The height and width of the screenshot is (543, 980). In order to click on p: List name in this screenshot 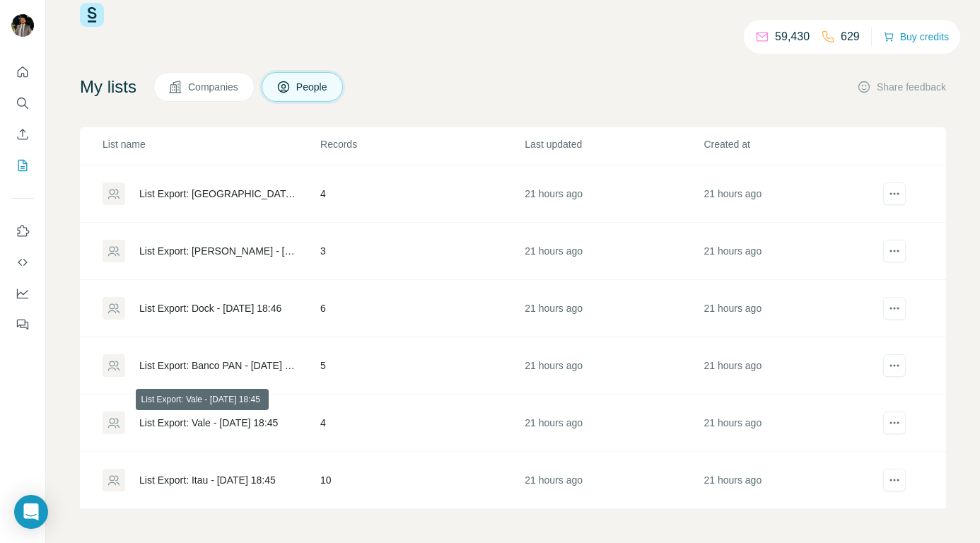, I will do `click(211, 145)`.